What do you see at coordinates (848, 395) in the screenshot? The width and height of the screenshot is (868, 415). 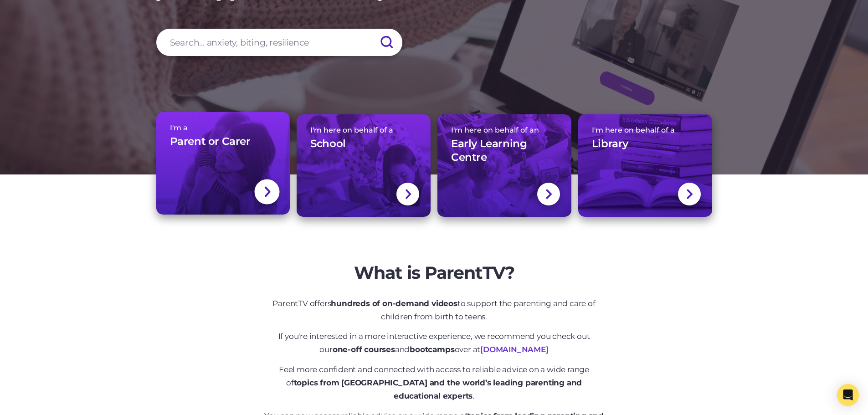 I see `div: Open Intercom Messenger` at bounding box center [848, 395].